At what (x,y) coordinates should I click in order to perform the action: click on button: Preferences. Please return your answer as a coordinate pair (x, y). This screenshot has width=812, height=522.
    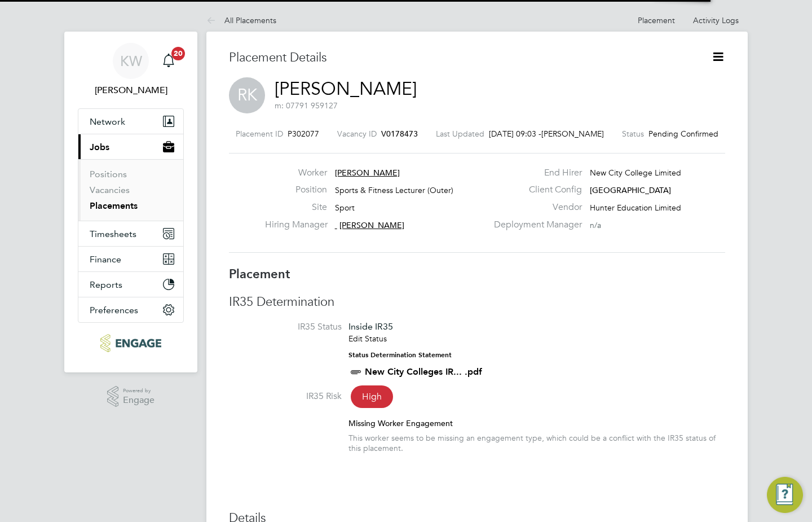
    Looking at the image, I should click on (131, 310).